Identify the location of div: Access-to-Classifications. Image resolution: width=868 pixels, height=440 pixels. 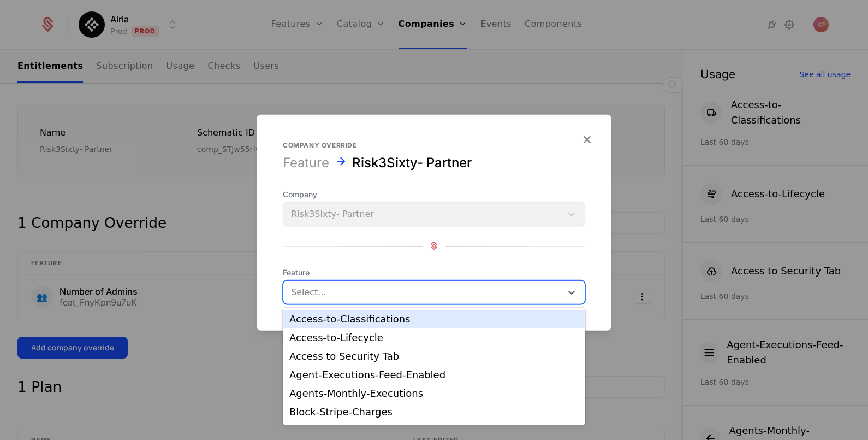
(434, 319).